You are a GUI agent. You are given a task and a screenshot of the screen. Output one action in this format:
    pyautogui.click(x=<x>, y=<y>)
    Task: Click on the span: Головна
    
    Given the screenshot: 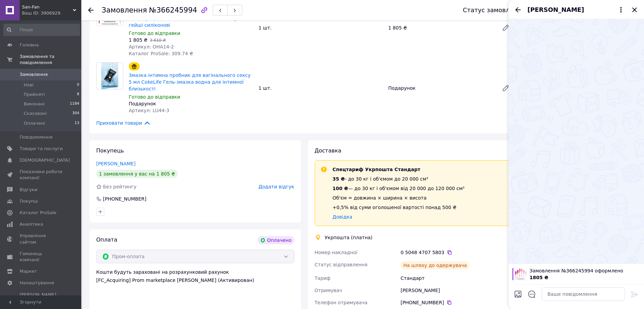 What is the action you would take?
    pyautogui.click(x=29, y=45)
    